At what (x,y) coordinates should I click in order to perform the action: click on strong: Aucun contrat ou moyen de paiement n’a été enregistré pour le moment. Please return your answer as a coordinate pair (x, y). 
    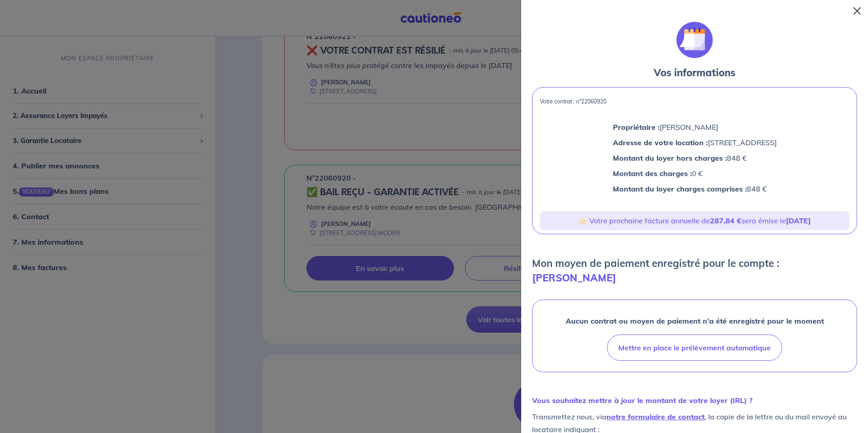
    Looking at the image, I should click on (695, 321).